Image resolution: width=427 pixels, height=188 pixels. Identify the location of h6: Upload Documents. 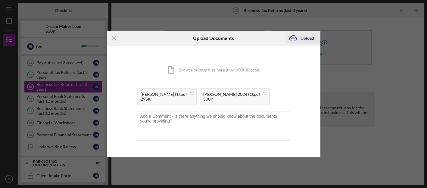
(213, 38).